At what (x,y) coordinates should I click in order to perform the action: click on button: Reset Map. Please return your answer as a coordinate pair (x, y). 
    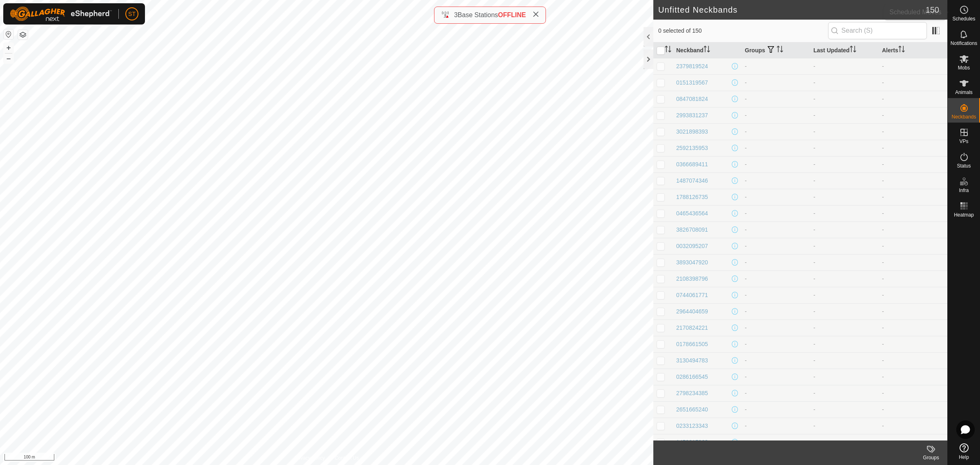
    Looking at the image, I should click on (9, 35).